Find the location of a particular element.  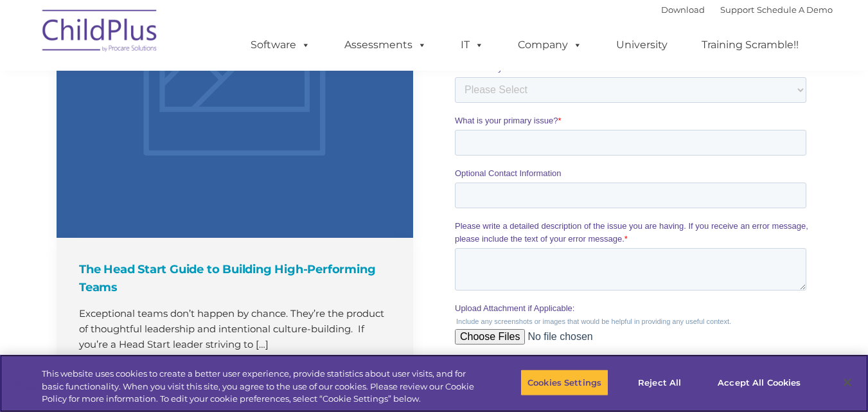

a: Company is located at coordinates (550, 45).